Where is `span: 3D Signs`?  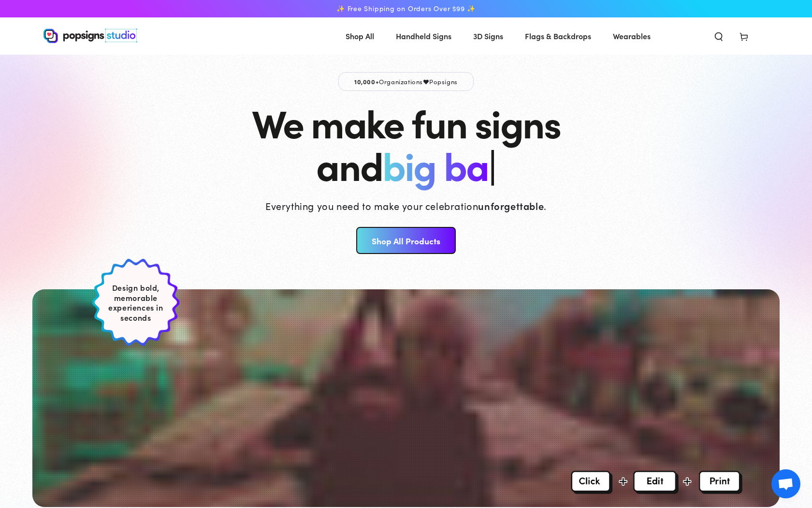
span: 3D Signs is located at coordinates (489, 36).